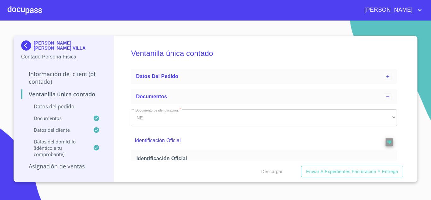  I want to click on p: Datos del cliente, so click(57, 130).